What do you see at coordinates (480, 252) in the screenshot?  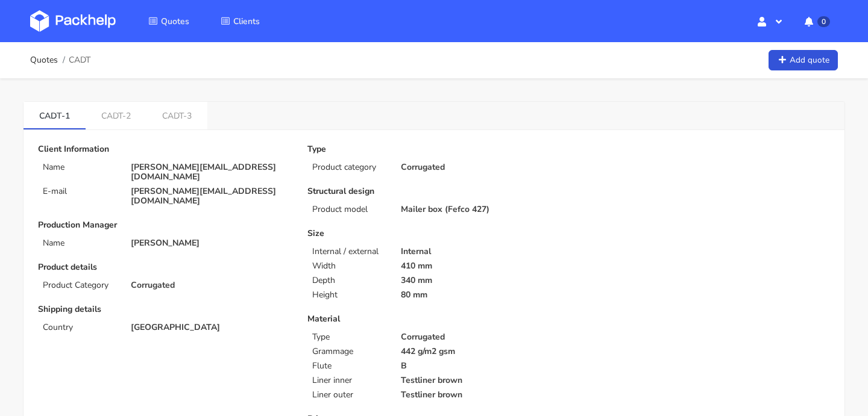 I see `p: Internal` at bounding box center [480, 252].